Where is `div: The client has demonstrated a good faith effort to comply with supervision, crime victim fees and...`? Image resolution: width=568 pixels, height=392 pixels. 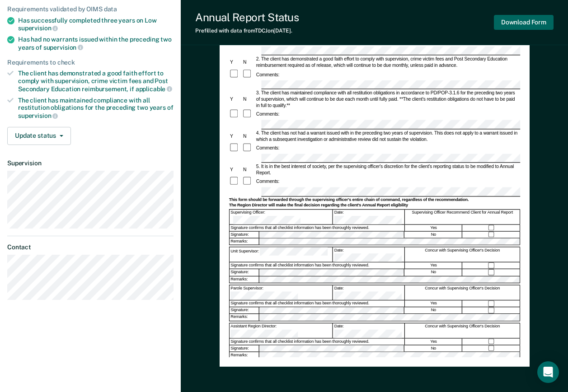 div: The client has demonstrated a good faith effort to comply with supervision, crime victim fees and... is located at coordinates (96, 81).